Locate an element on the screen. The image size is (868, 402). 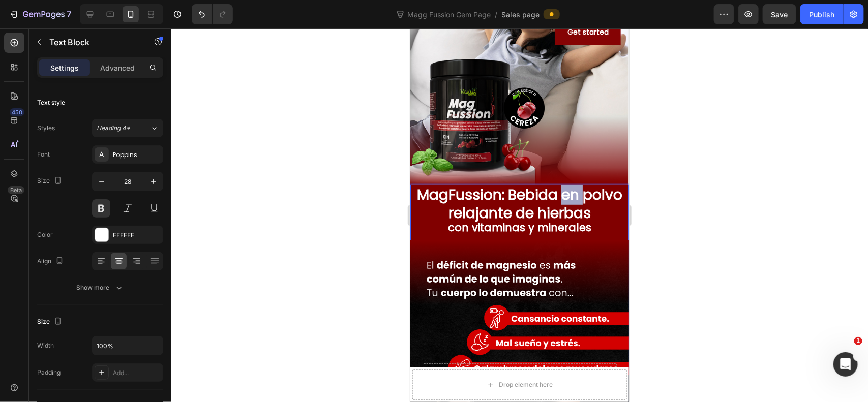
div: FFFFFF is located at coordinates (137, 235).